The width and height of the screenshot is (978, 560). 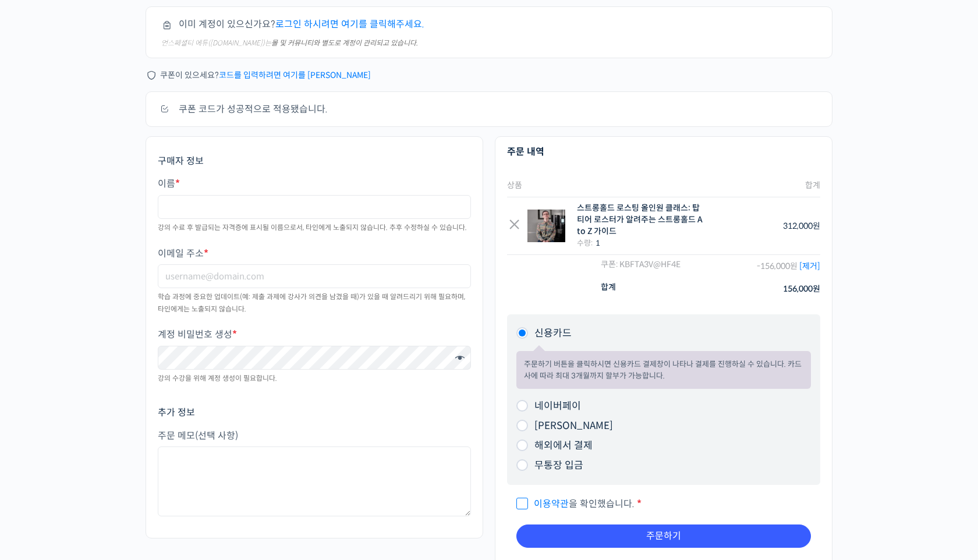 I want to click on div: 강의 수료 후 발급되는 자격증에 표시될 이름으로서, 타인에게 노출되지 않습니다. 추후 수정하실 수 있습니다., so click(x=315, y=228).